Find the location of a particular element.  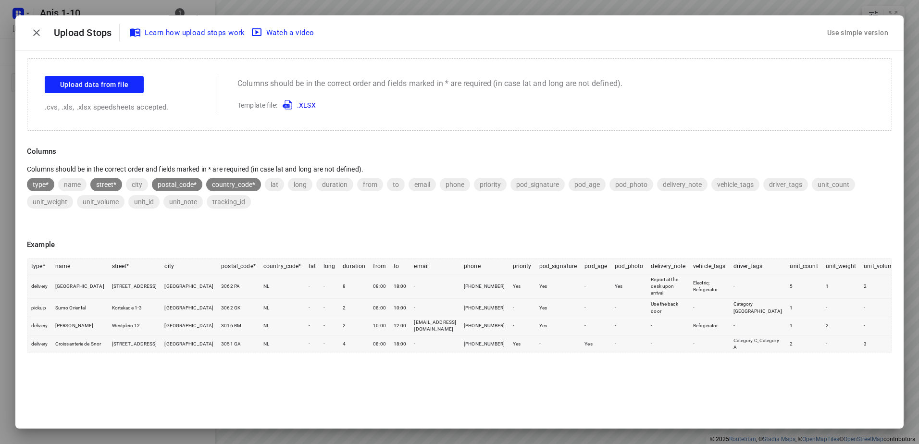

td: Kortekade 1-3 is located at coordinates (135, 308).